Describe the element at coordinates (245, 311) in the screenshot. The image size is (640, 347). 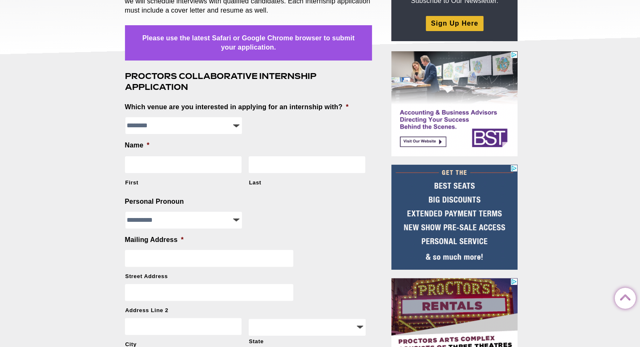
I see `label: Address Line 2` at that location.